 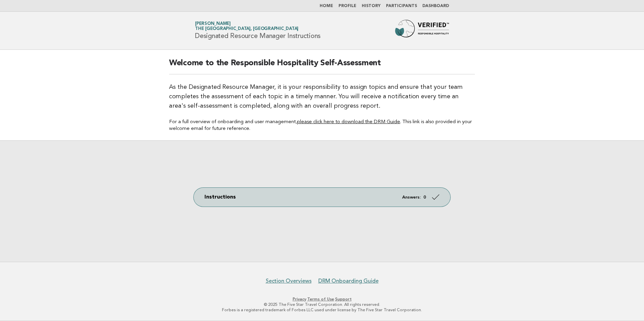 What do you see at coordinates (322, 310) in the screenshot?
I see `p: Forbes is a registered trademark of Forbes LLC used under license by The Five Star Travel Corpora...` at bounding box center [322, 310].